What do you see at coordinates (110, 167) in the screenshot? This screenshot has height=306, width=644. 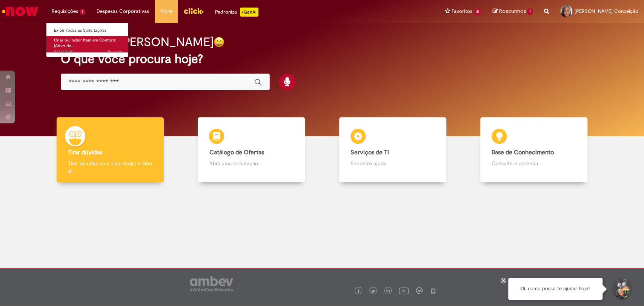 I see `p: Tirar dúvidas com Lupi Assist e Gen Ai` at bounding box center [110, 167].